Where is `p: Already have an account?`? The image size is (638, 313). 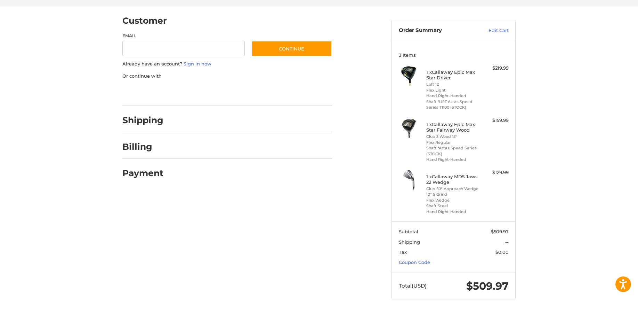 p: Already have an account? is located at coordinates (227, 64).